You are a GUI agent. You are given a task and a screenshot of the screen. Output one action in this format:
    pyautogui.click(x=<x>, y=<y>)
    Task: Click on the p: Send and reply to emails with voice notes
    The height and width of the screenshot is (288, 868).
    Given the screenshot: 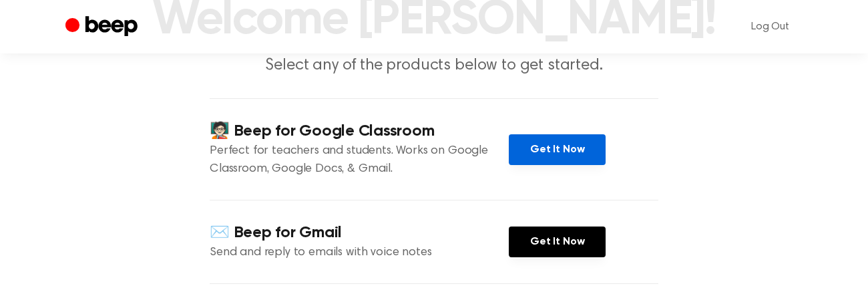 What is the action you would take?
    pyautogui.click(x=359, y=253)
    